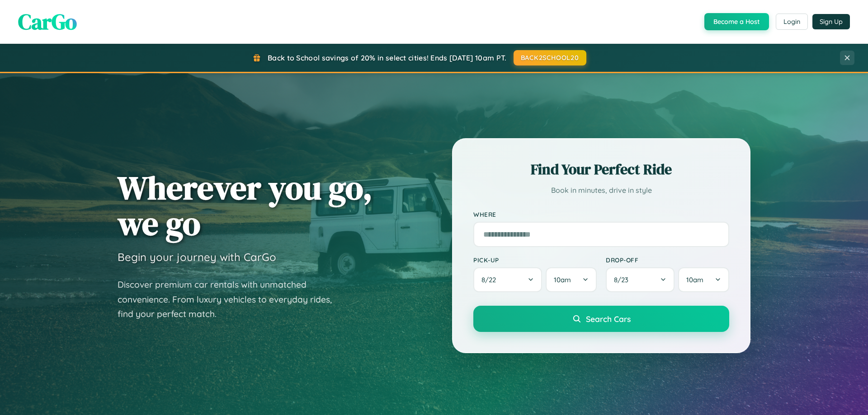 The height and width of the screenshot is (415, 868). Describe the element at coordinates (668, 260) in the screenshot. I see `label: Drop-off` at that location.